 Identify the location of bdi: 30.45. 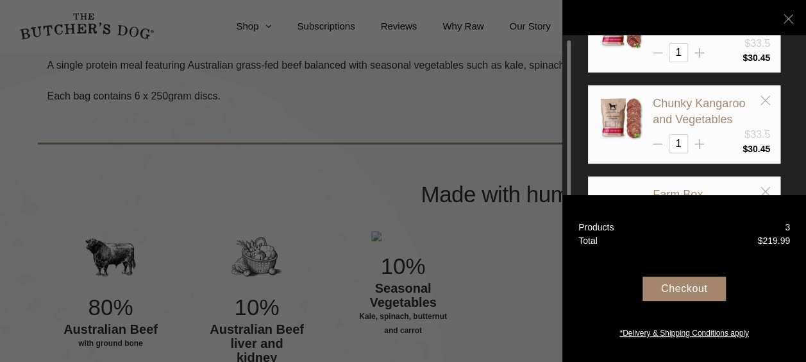
(756, 149).